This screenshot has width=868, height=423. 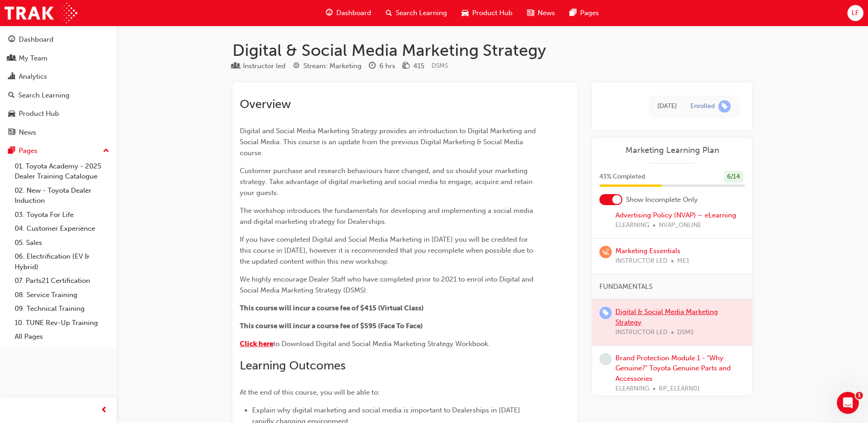 I want to click on span: money-icon, so click(x=406, y=66).